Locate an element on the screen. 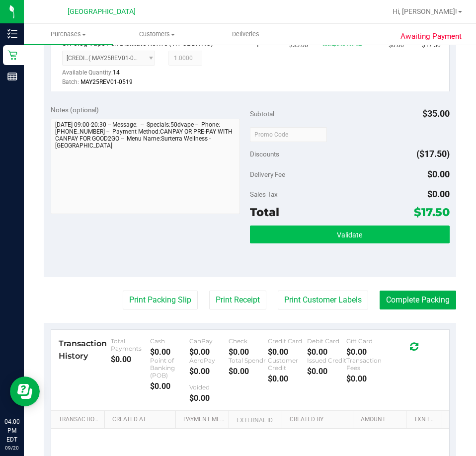  inline-svg: Inventory is located at coordinates (12, 34).